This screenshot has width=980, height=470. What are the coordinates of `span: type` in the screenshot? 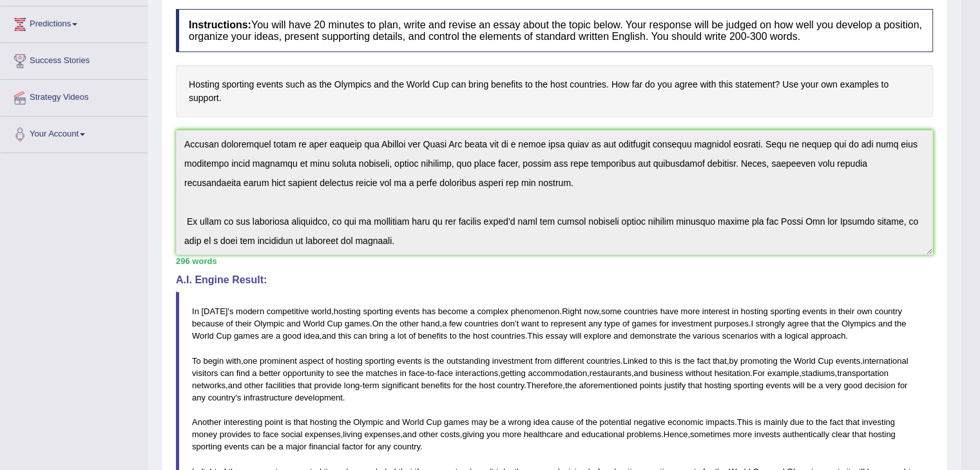 It's located at (612, 323).